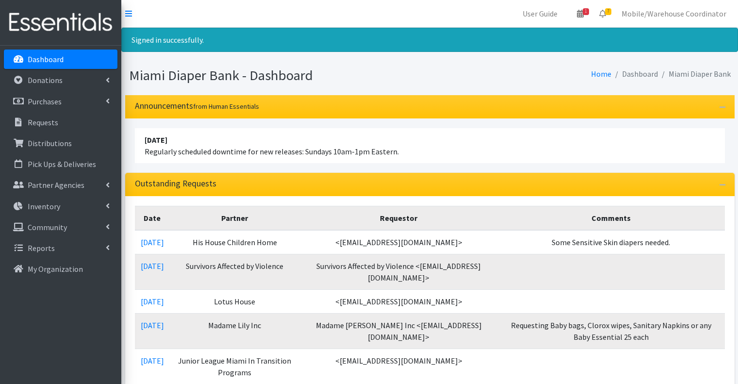 This screenshot has width=738, height=384. What do you see at coordinates (398, 218) in the screenshot?
I see `th: Requestor` at bounding box center [398, 218].